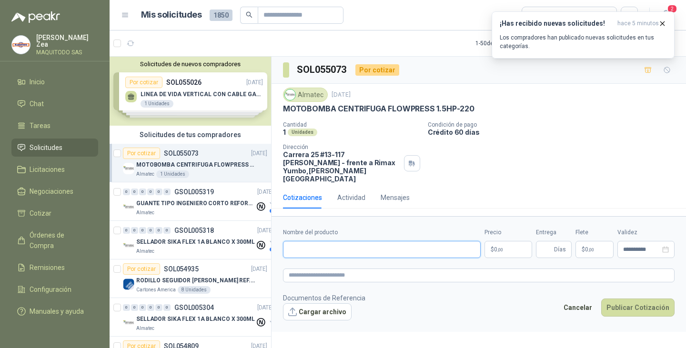 This screenshot has width=686, height=348. I want to click on p: Documentos de Referencia, so click(324, 298).